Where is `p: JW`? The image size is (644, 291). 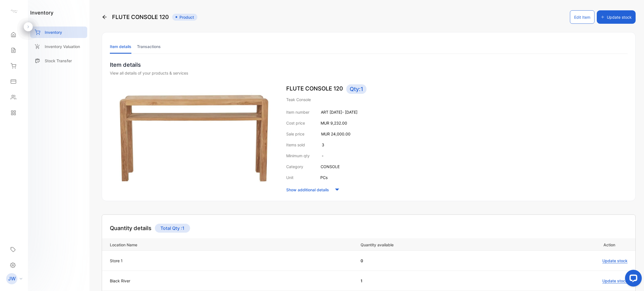
p: JW is located at coordinates (12, 279).